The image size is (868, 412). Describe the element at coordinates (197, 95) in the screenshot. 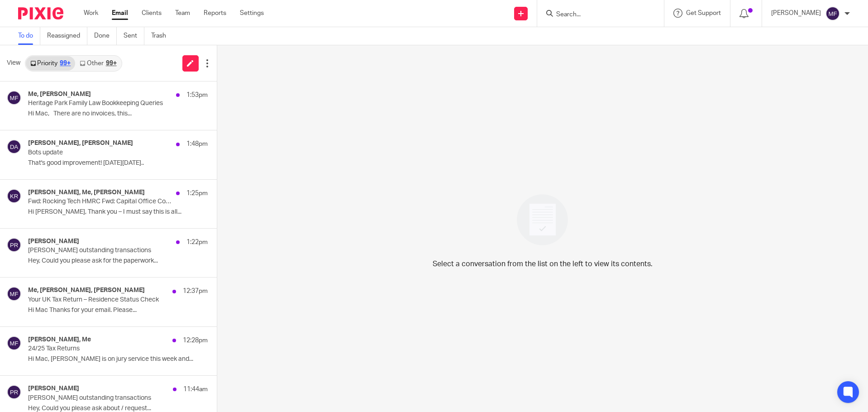

I see `p: 1:53pm` at that location.